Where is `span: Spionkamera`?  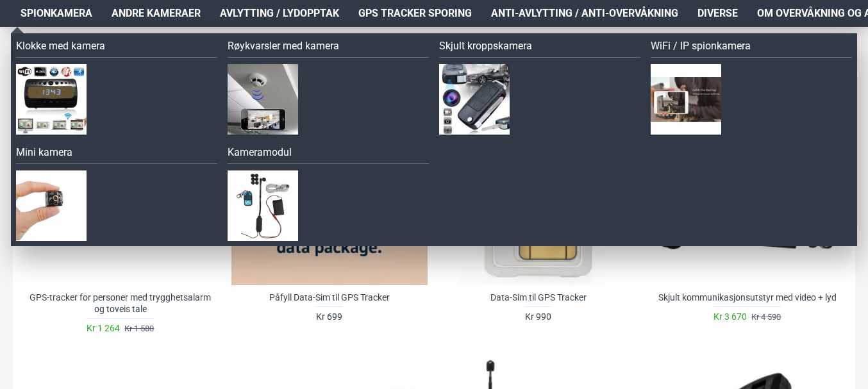 span: Spionkamera is located at coordinates (56, 13).